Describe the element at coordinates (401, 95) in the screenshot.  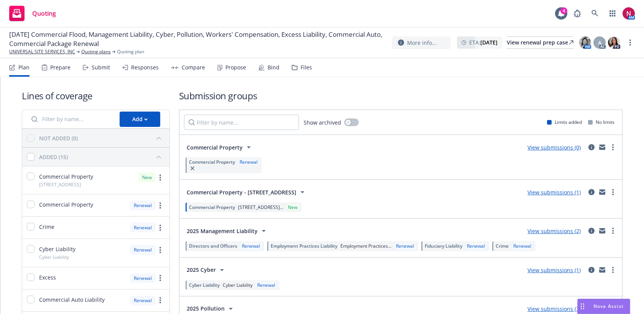
I see `h1: Submission groups` at that location.